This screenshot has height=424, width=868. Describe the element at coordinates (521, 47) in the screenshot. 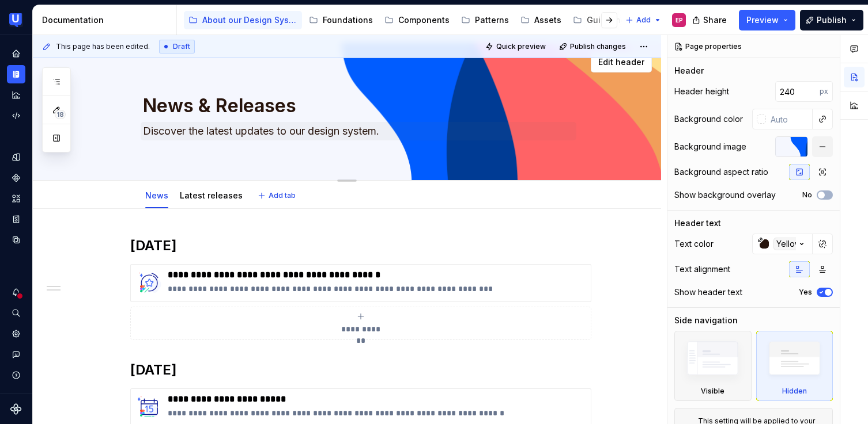

I see `span: Quick preview` at that location.